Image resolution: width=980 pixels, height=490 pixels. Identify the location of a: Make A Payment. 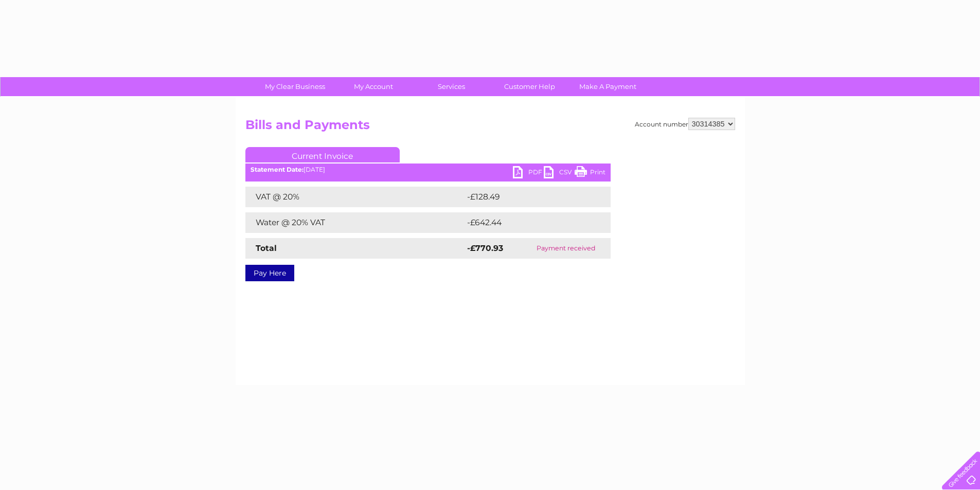
(607, 87).